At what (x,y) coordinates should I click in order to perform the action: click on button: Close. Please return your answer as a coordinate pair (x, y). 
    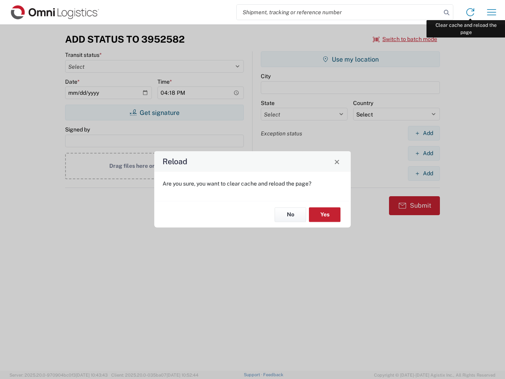
    Looking at the image, I should click on (337, 162).